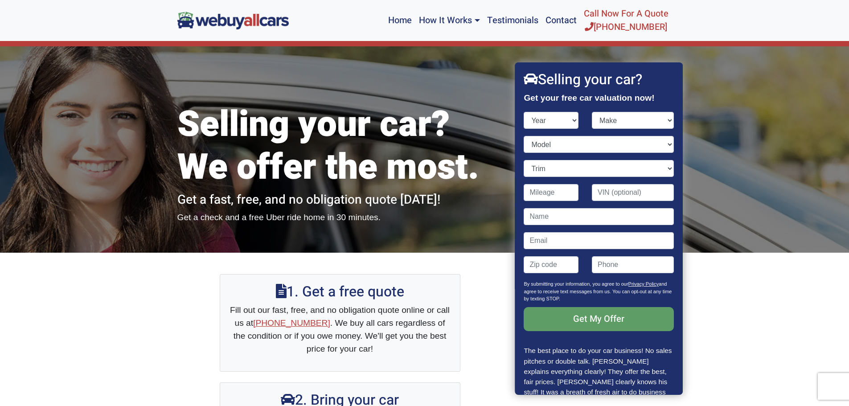 The height and width of the screenshot is (406, 849). I want to click on input: Get My Offer, so click(599, 319).